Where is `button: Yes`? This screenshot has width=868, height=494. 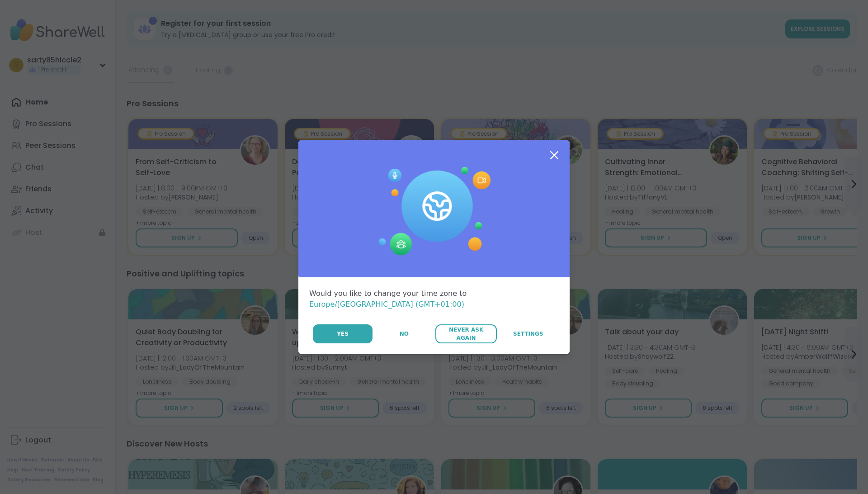
button: Yes is located at coordinates (343, 334).